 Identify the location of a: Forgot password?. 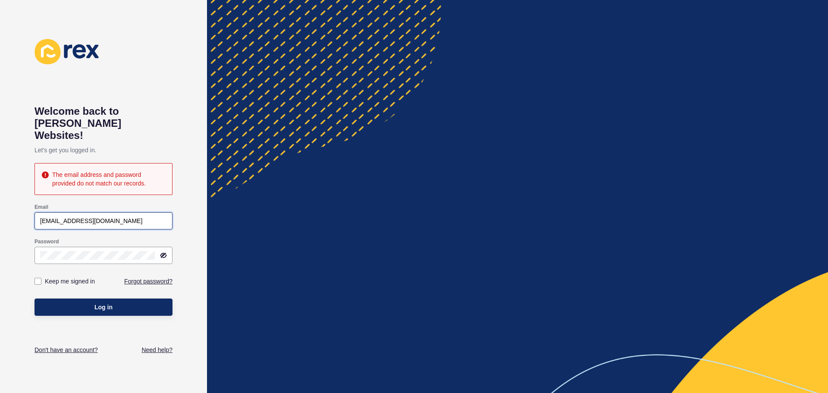
(148, 281).